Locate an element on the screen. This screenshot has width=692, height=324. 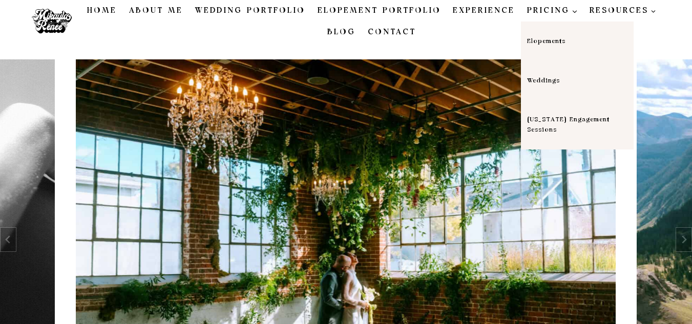
img: Mikayla Renee Photo is located at coordinates (52, 22).